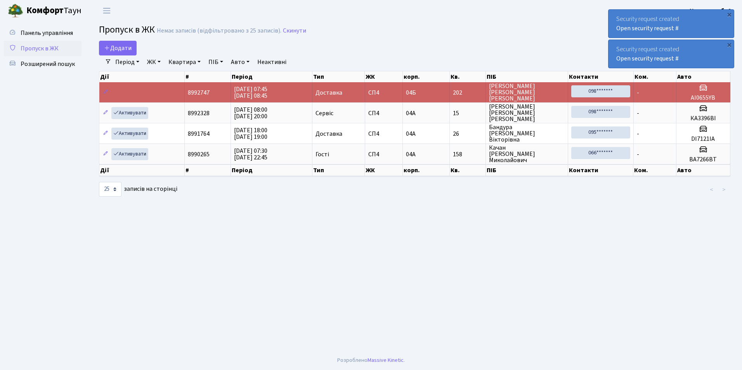  I want to click on span: 8992328, so click(199, 113).